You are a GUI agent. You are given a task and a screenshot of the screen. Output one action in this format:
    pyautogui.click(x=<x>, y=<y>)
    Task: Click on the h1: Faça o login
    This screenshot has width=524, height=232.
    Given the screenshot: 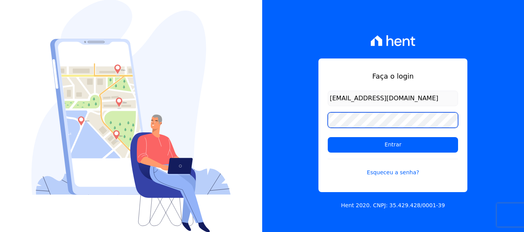 What is the action you would take?
    pyautogui.click(x=393, y=76)
    